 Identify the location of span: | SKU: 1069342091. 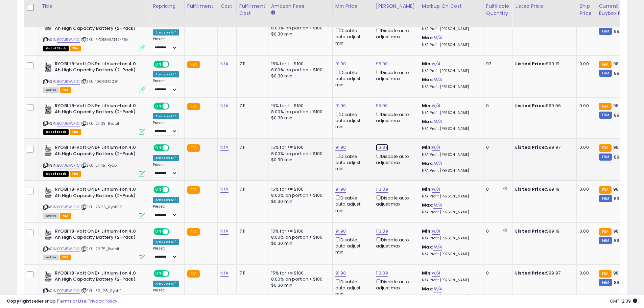
(100, 81).